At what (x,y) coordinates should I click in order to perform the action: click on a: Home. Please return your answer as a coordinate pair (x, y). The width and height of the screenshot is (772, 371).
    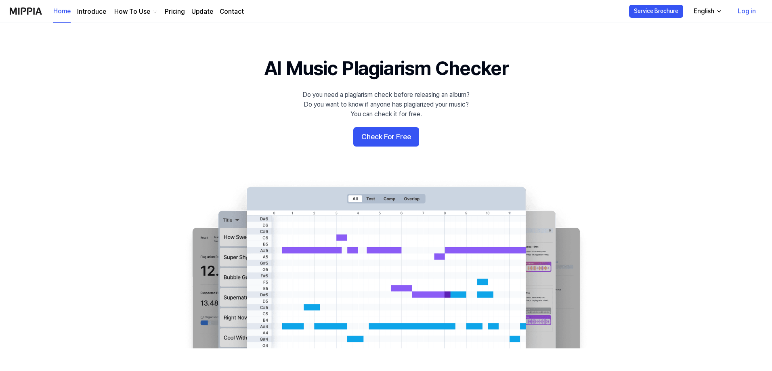
    Looking at the image, I should click on (62, 11).